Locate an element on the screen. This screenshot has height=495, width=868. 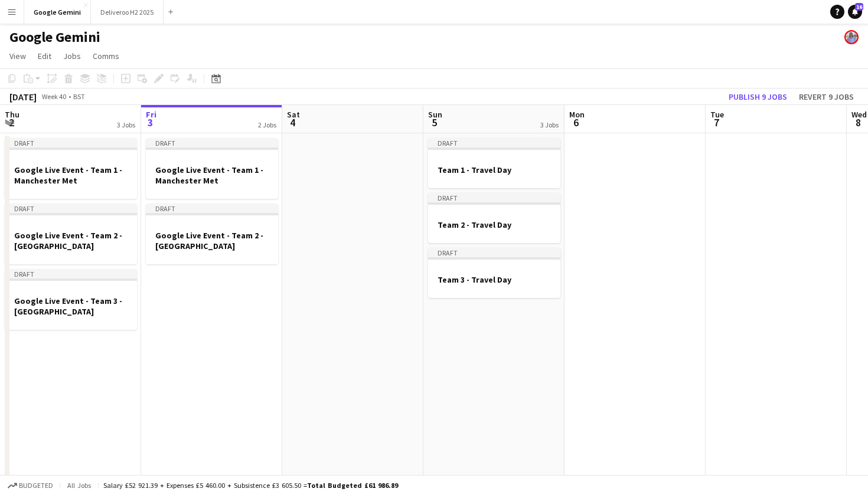
app-job-card: DraftTeam 3 - Travel Day is located at coordinates (494, 273).